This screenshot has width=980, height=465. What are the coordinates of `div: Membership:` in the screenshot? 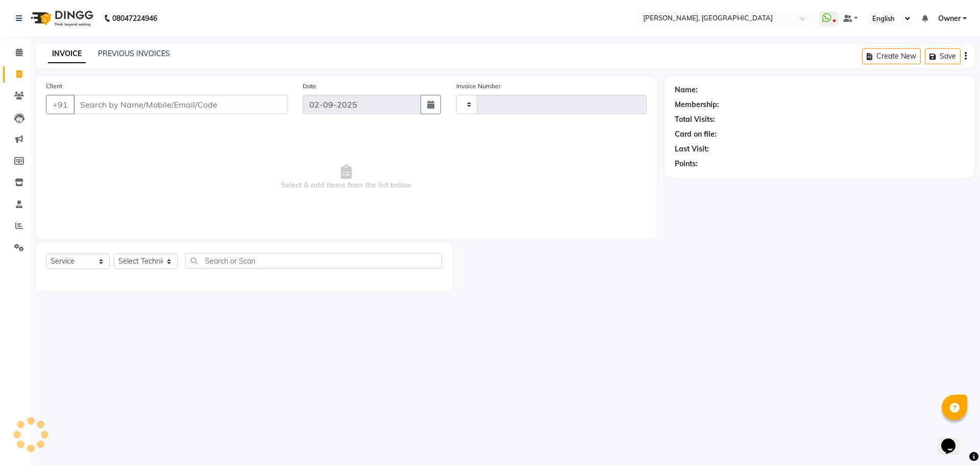 It's located at (697, 104).